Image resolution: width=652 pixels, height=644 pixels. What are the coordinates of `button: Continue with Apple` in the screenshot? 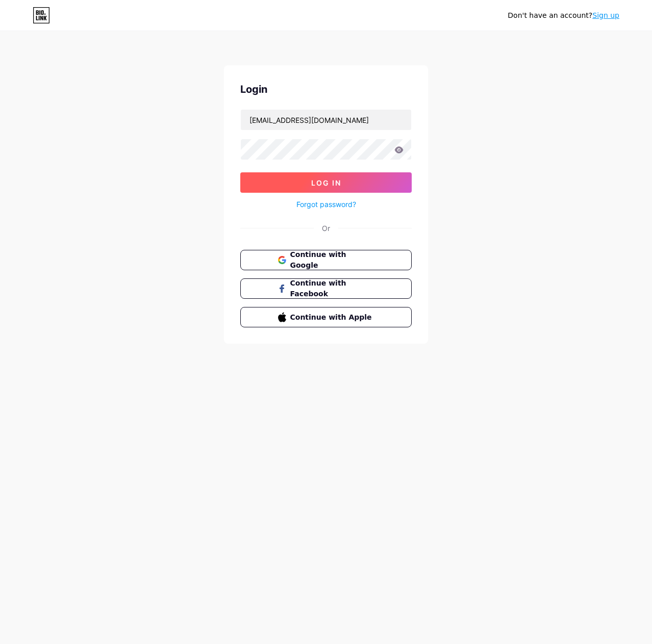 It's located at (326, 317).